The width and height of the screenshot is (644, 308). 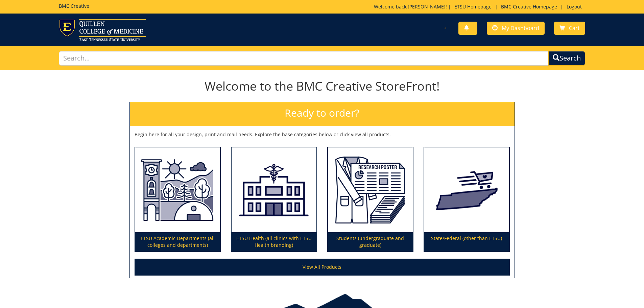 I want to click on img: Students (undergraduate and graduate), so click(x=370, y=190).